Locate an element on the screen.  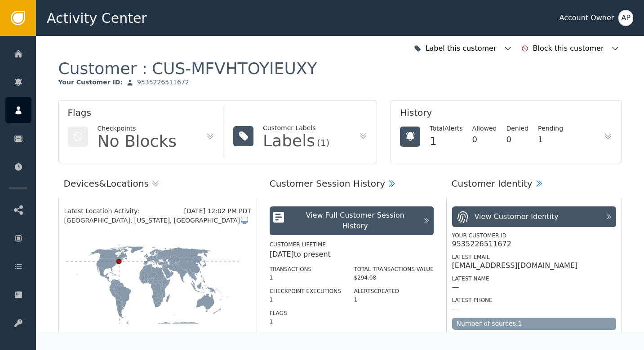
div: AP is located at coordinates (626, 18).